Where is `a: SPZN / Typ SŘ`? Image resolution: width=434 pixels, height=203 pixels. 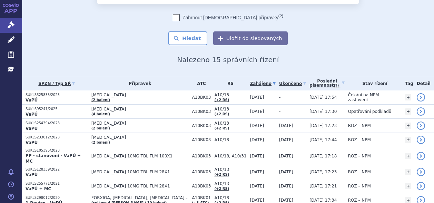 a: SPZN / Typ SŘ is located at coordinates (57, 83).